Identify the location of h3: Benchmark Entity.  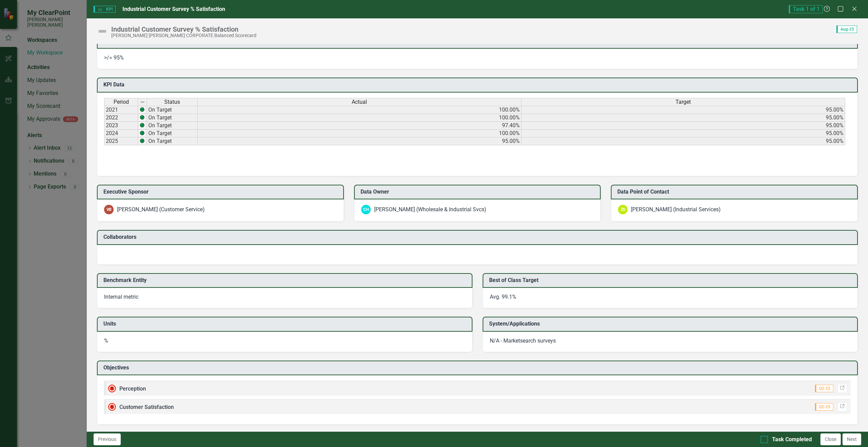
(286, 281).